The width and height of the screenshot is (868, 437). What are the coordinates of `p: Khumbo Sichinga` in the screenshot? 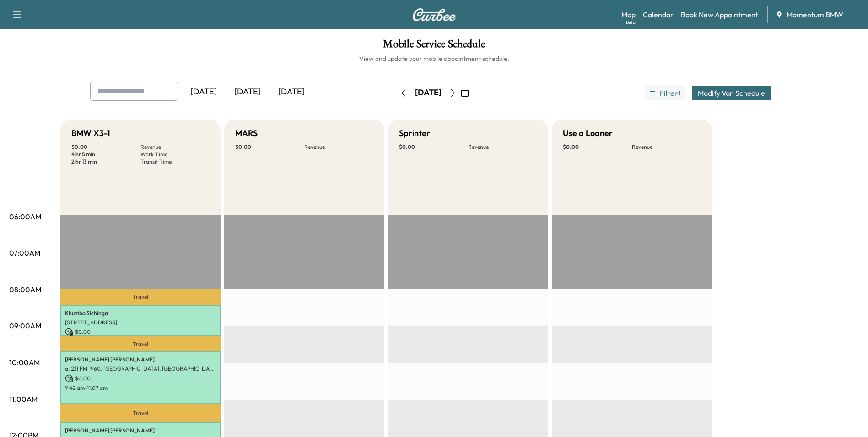 It's located at (140, 313).